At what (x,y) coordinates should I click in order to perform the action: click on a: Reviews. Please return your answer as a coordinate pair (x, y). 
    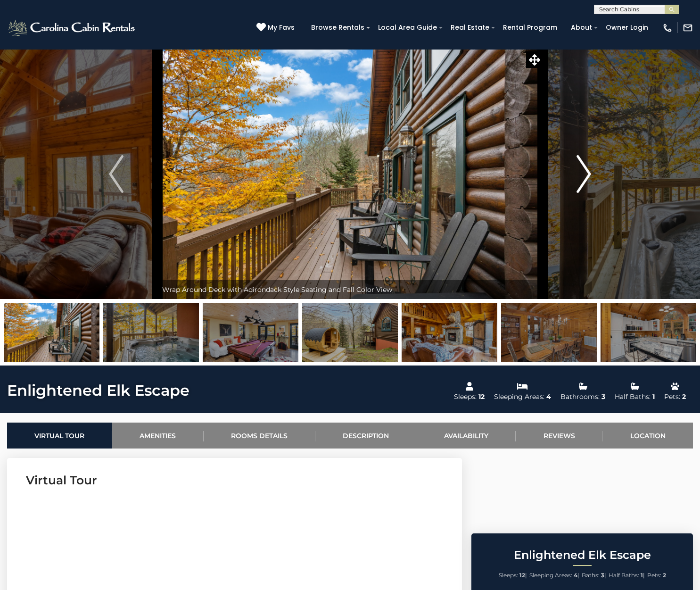
    Looking at the image, I should click on (559, 435).